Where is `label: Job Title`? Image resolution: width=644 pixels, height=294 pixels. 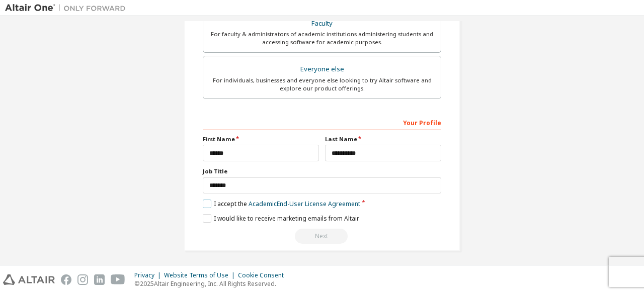
label: Job Title is located at coordinates (322, 171).